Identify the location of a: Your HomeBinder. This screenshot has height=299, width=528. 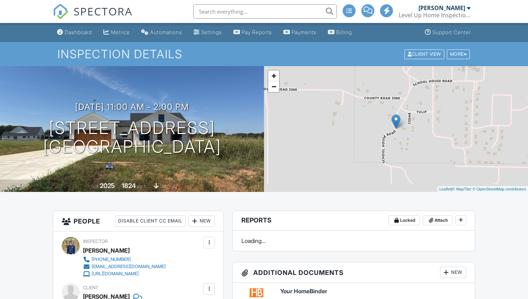
(373, 291).